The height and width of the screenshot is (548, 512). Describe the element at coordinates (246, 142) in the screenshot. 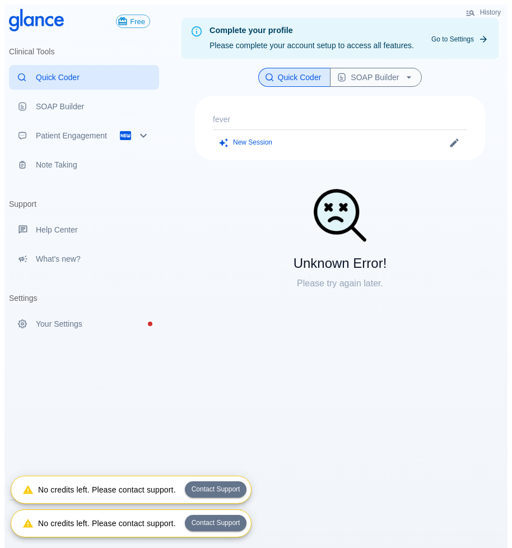

I see `button: Clears all inputs and results.` at that location.